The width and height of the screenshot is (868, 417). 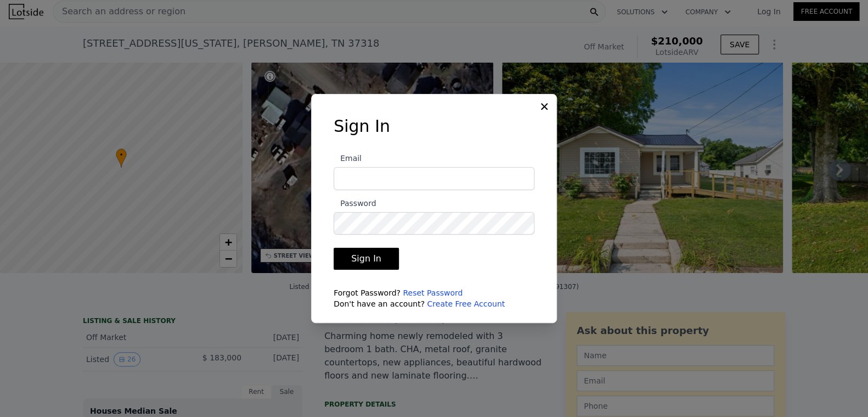 I want to click on input: Password, so click(x=434, y=224).